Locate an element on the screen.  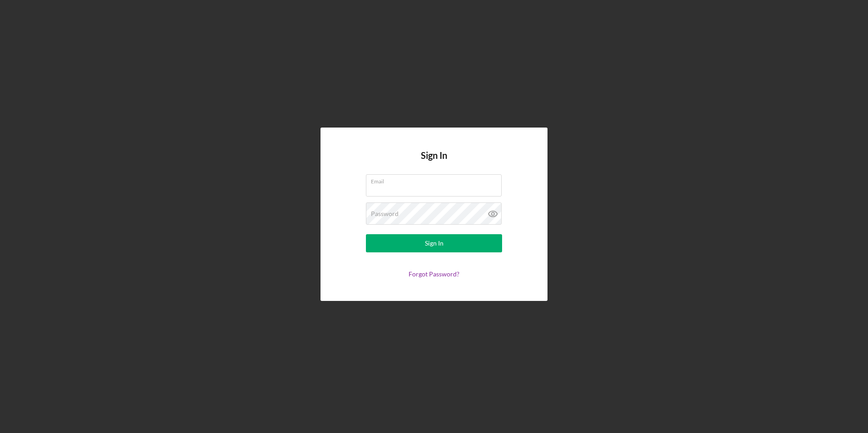
button: Sign In is located at coordinates (434, 244).